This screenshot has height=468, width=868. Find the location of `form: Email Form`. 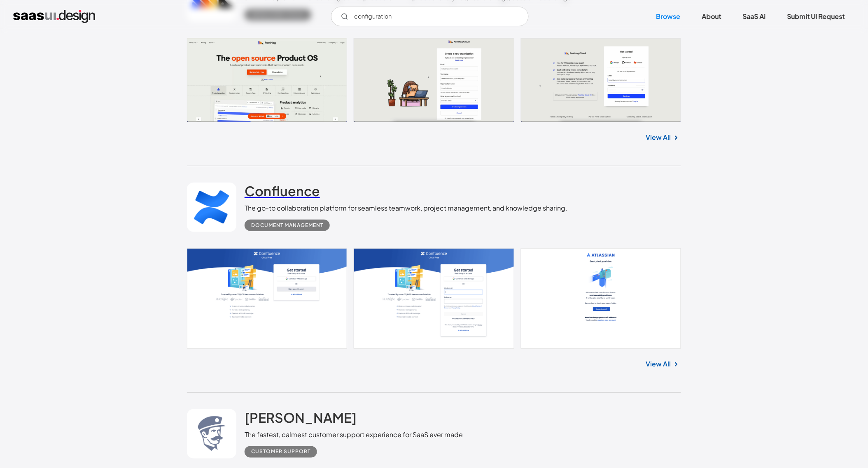

form: Email Form is located at coordinates (430, 17).